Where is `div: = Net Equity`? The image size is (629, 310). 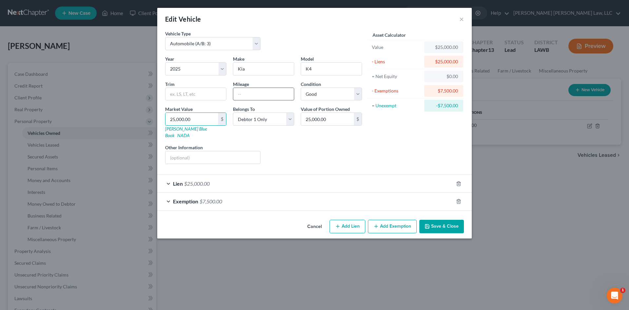
div: = Net Equity is located at coordinates (396, 76).